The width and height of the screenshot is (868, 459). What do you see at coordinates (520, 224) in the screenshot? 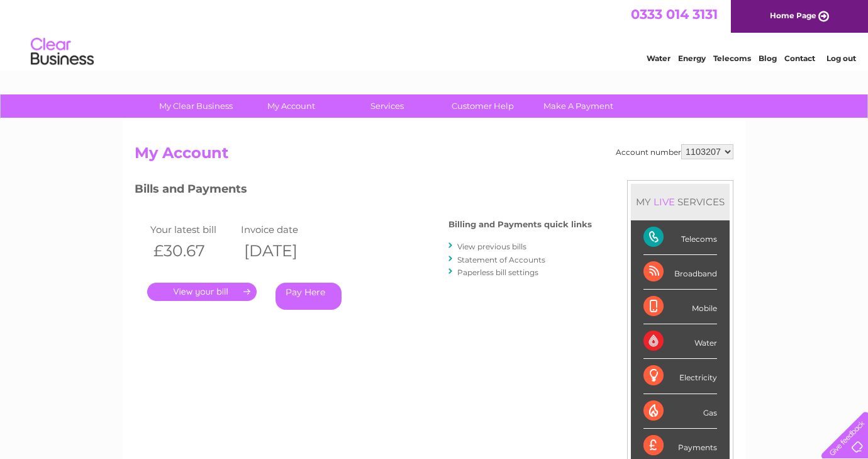
I see `h4: Billing and Payments quick links` at bounding box center [520, 224].